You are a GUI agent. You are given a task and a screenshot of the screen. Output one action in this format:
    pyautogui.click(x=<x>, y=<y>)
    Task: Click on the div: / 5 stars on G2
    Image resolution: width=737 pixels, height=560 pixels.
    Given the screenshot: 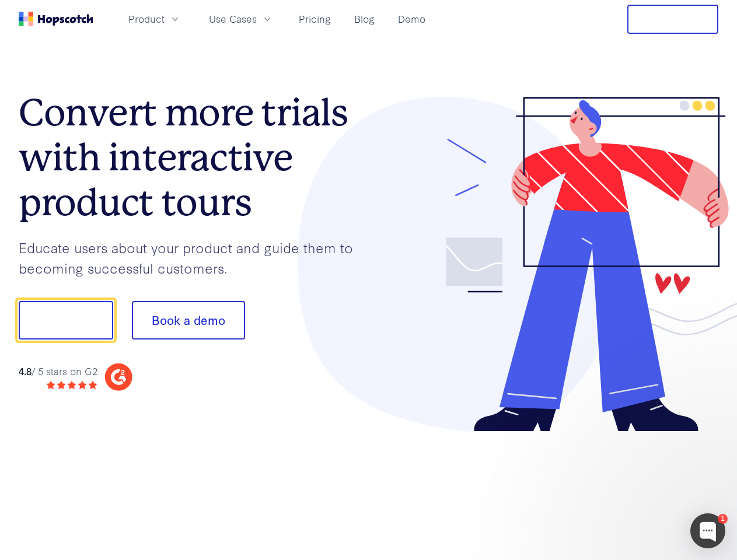 What is the action you would take?
    pyautogui.click(x=57, y=371)
    